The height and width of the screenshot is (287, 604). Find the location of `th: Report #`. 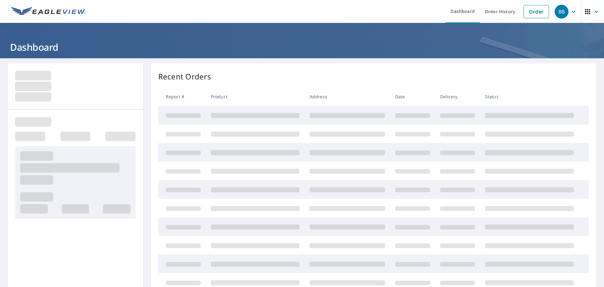

th: Report # is located at coordinates (182, 96).